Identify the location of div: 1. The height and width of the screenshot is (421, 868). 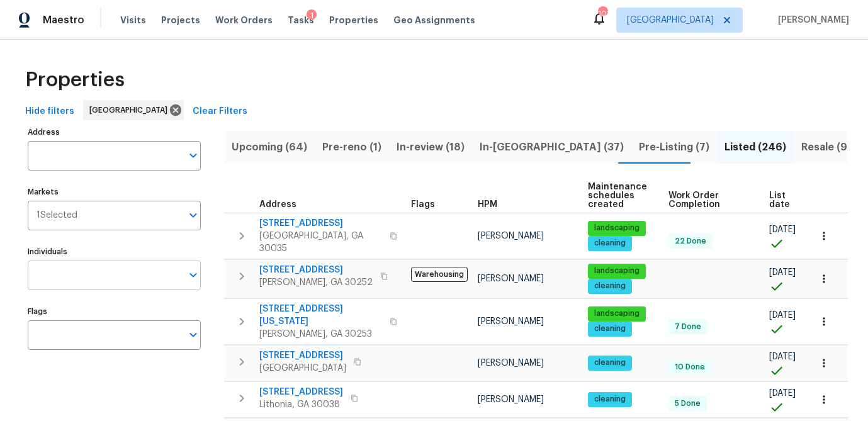
(312, 16).